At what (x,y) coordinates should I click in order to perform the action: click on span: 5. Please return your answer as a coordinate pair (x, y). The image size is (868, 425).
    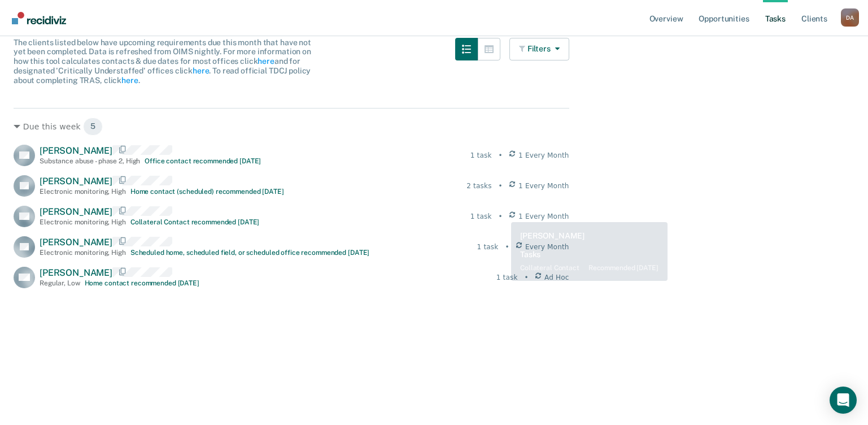
    Looking at the image, I should click on (93, 127).